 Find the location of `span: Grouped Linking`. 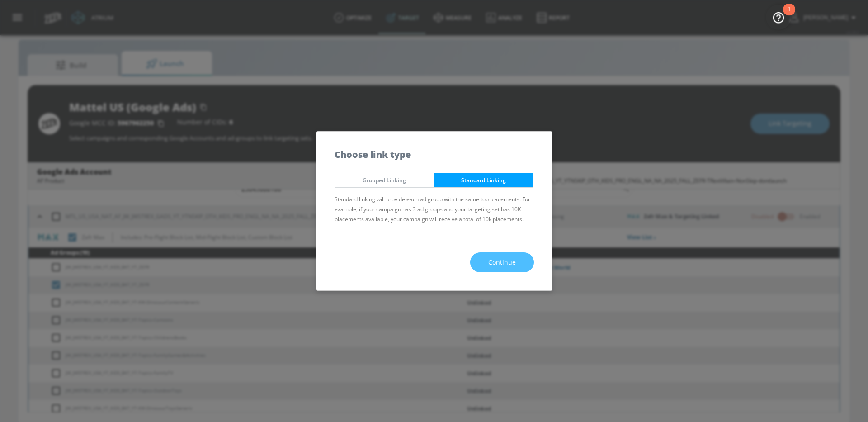

span: Grouped Linking is located at coordinates (384, 180).